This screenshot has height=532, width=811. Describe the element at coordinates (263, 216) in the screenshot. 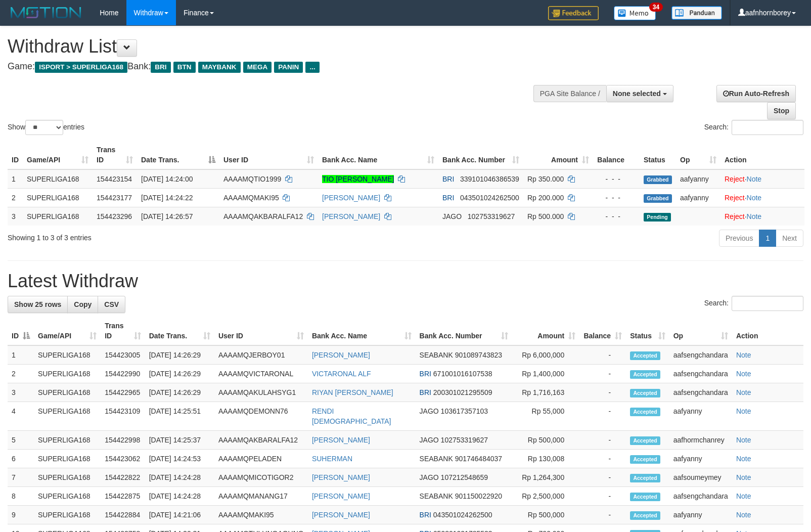

I see `span: AAAAMQAKBARALFA12` at that location.